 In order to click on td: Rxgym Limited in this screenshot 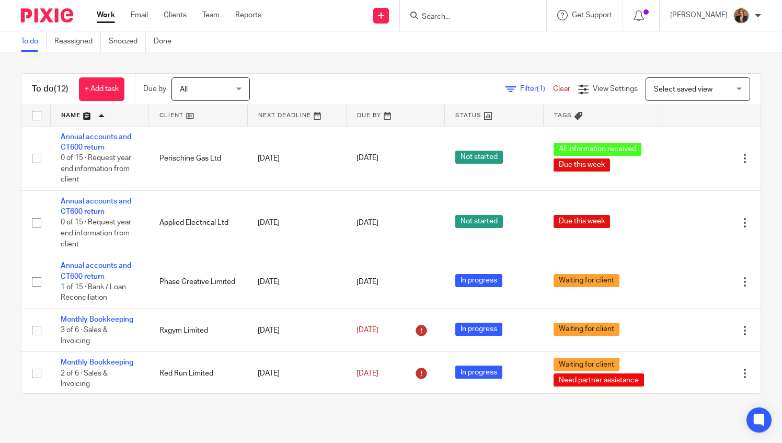, I will do `click(198, 330)`.